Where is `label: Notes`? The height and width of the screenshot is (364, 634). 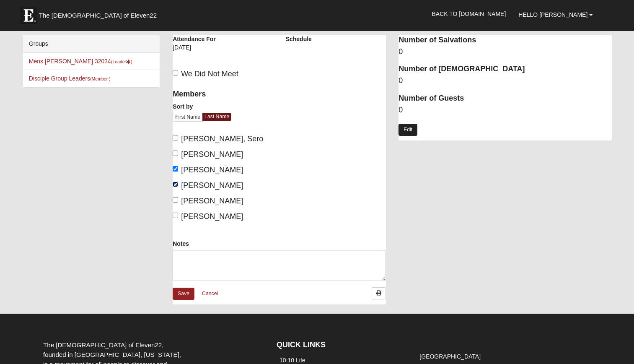
label: Notes is located at coordinates (181, 243).